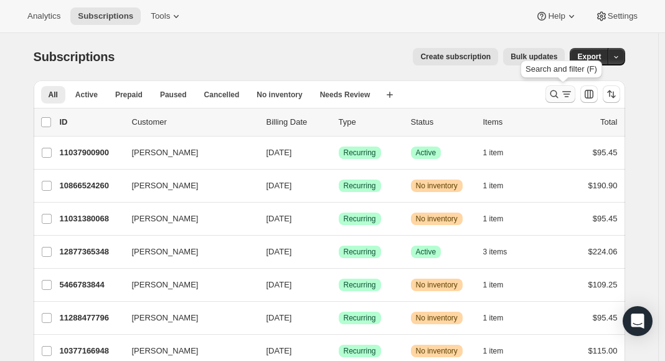  I want to click on div: Items, so click(515, 122).